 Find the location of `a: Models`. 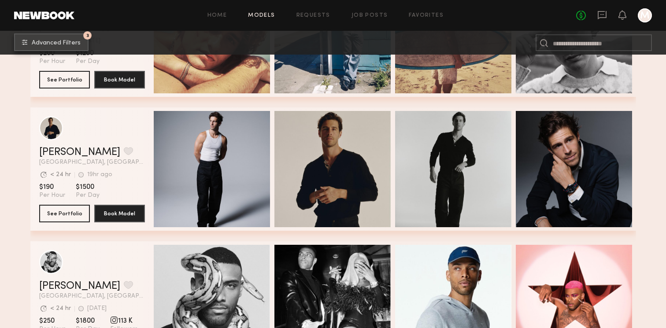

a: Models is located at coordinates (261, 15).